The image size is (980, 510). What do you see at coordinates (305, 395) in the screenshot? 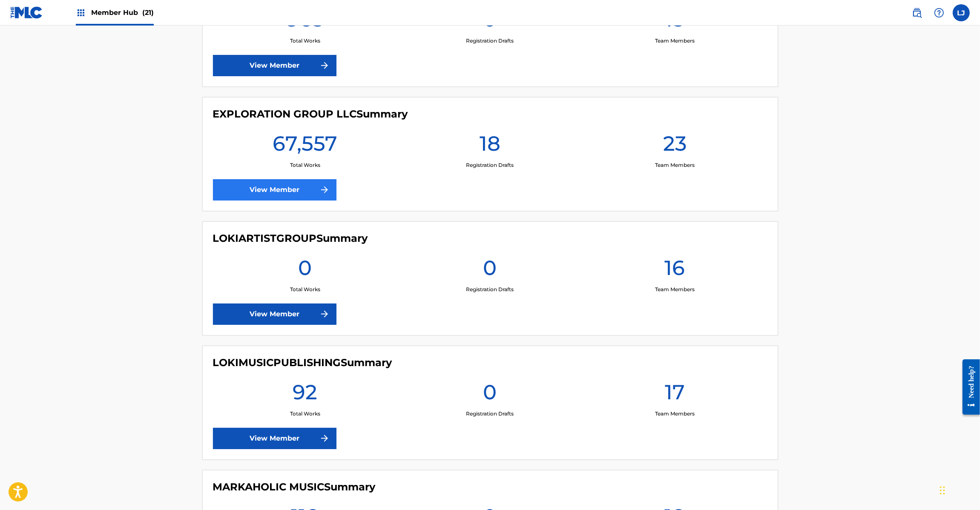
I see `h1: 92` at bounding box center [305, 395].